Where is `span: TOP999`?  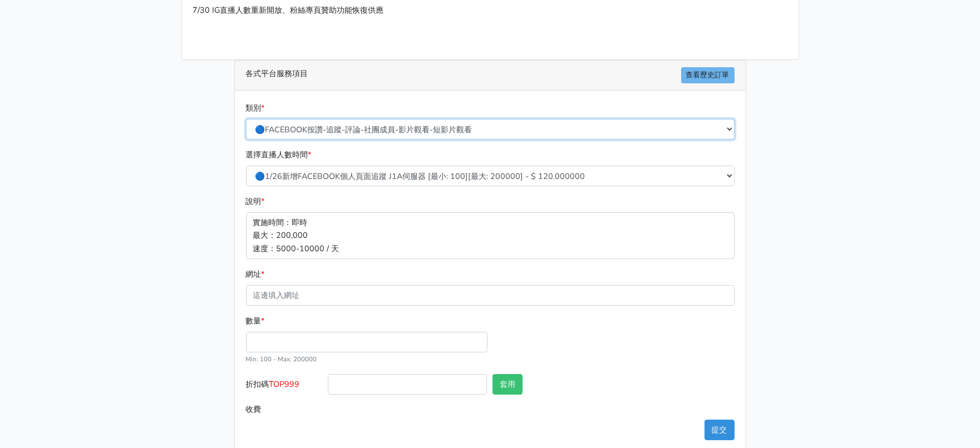 span: TOP999 is located at coordinates (284, 384).